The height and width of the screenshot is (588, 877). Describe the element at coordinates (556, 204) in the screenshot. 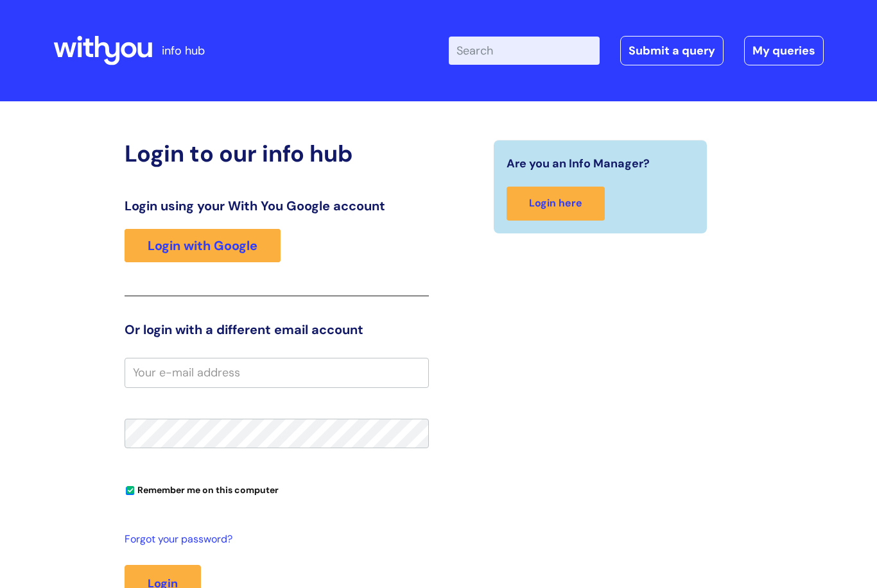

I see `a: Login here` at that location.